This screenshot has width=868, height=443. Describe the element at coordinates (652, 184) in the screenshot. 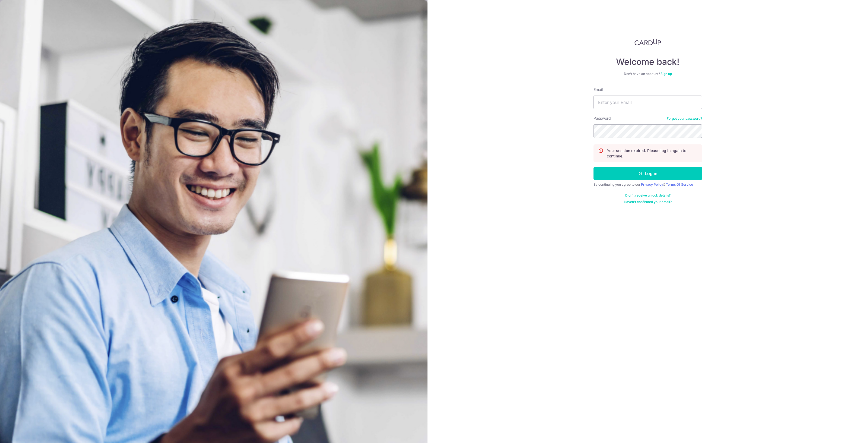

I see `a: Privacy Policy` at that location.